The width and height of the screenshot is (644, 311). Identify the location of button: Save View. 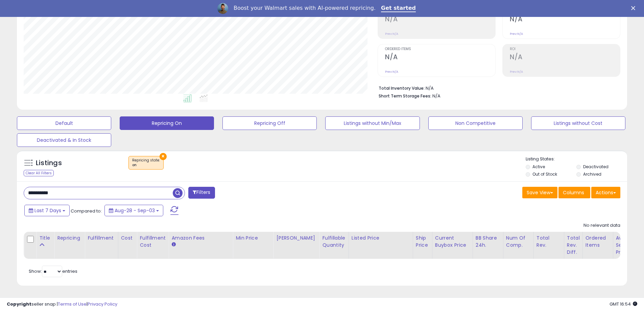
(540, 192).